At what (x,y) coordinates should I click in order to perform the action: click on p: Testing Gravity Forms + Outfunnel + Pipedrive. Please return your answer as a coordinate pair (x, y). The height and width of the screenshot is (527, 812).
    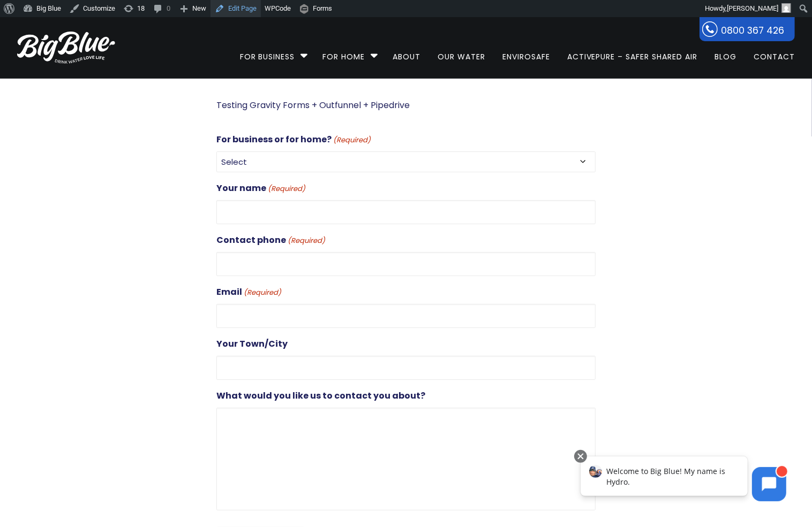
    Looking at the image, I should click on (406, 105).